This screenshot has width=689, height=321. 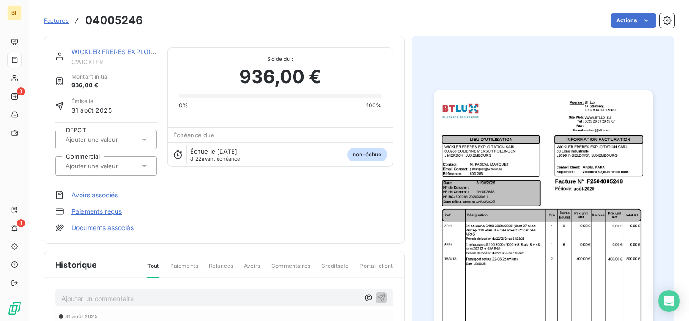 What do you see at coordinates (76, 265) in the screenshot?
I see `span: Historique` at bounding box center [76, 265].